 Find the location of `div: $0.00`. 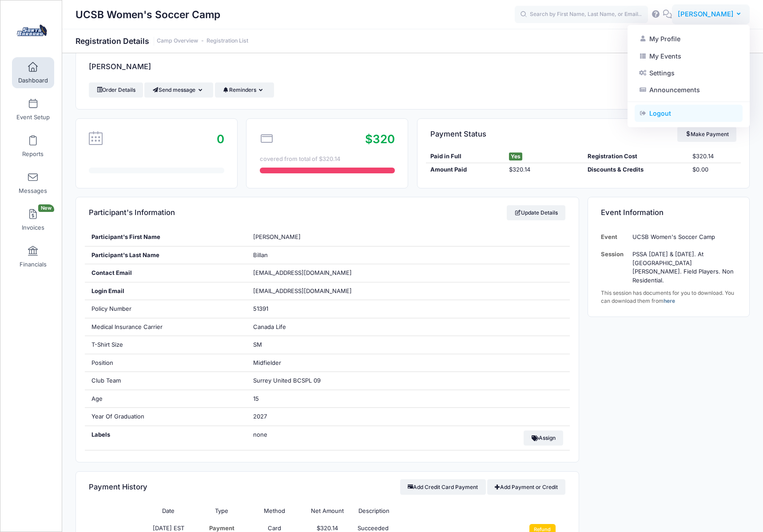

div: $0.00 is located at coordinates (714, 170).